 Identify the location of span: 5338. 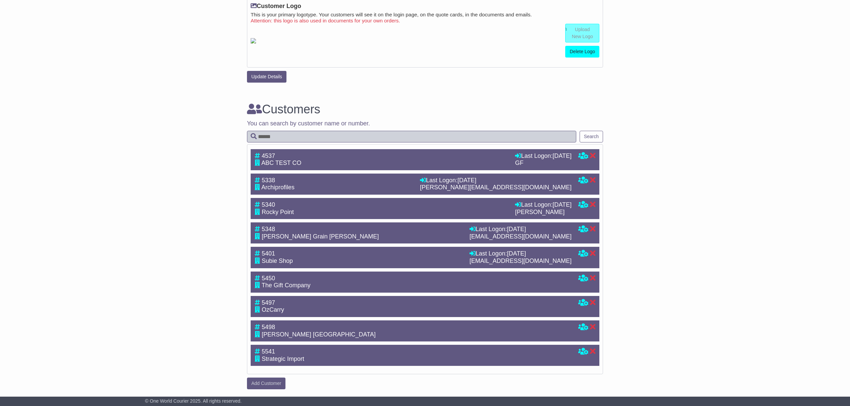
(269, 180).